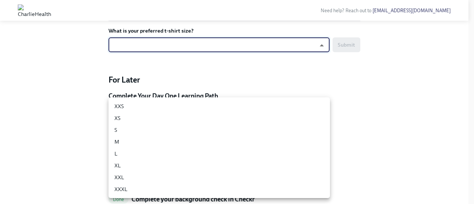  What do you see at coordinates (219, 130) in the screenshot?
I see `li: S` at bounding box center [219, 130].